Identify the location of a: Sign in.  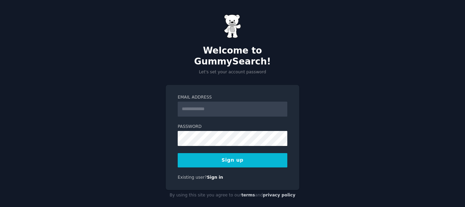
(215, 177).